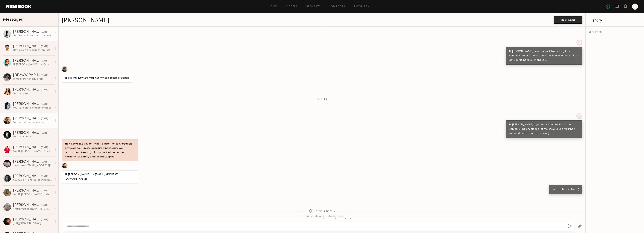  I want to click on div: sent it please check :), so click(566, 190).